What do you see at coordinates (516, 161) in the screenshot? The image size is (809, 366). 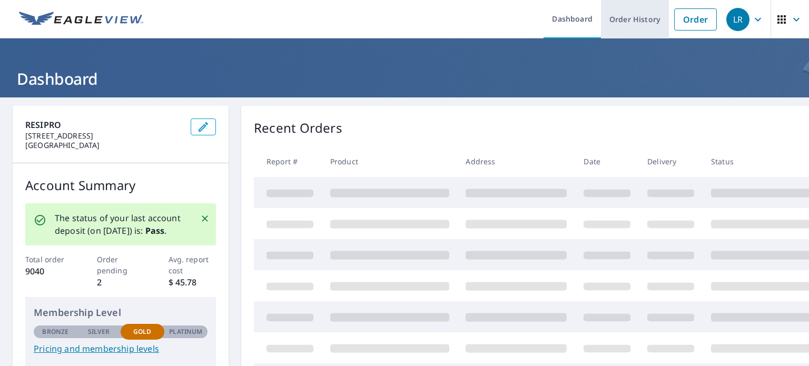 I see `th: Address` at bounding box center [516, 161].